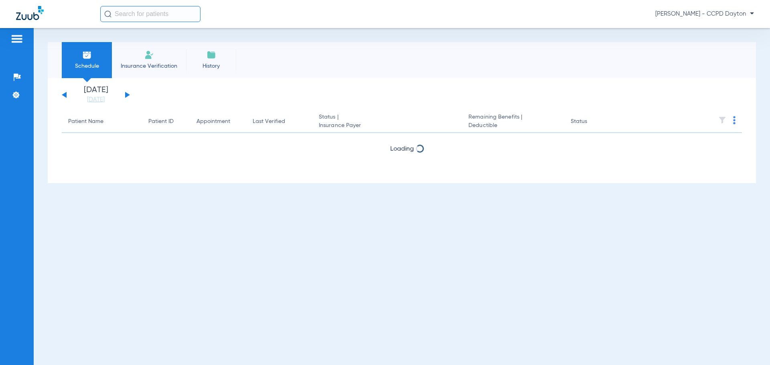 This screenshot has height=365, width=770. Describe the element at coordinates (108, 14) in the screenshot. I see `img: Search Icon` at that location.